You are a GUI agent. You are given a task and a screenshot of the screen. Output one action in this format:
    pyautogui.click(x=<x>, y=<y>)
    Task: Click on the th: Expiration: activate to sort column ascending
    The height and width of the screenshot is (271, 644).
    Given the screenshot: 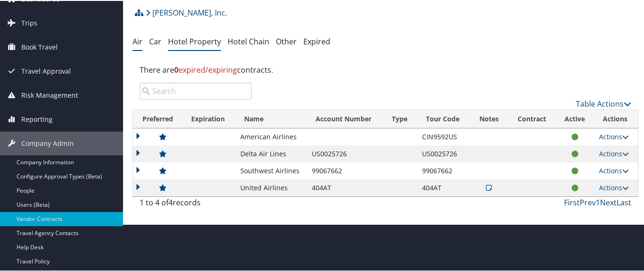 What is the action you would take?
    pyautogui.click(x=209, y=118)
    